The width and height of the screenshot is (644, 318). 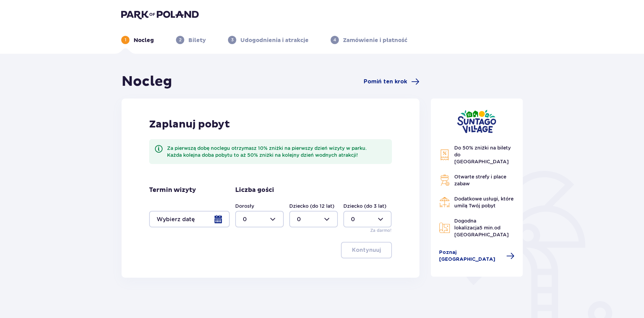 What do you see at coordinates (197, 40) in the screenshot?
I see `p: Bilety` at bounding box center [197, 40].